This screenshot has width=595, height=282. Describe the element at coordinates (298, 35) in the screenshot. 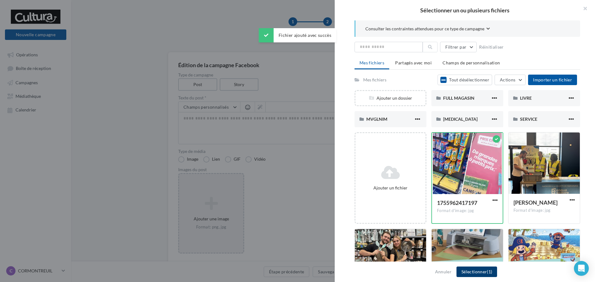

I see `div: Fichier ajouté avec succès` at that location.